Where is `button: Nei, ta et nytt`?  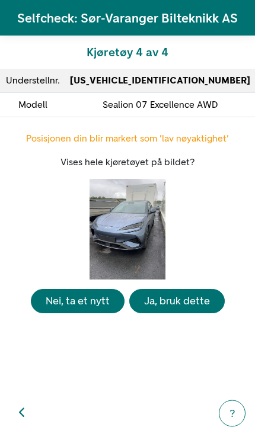
button: Nei, ta et nytt is located at coordinates (78, 301).